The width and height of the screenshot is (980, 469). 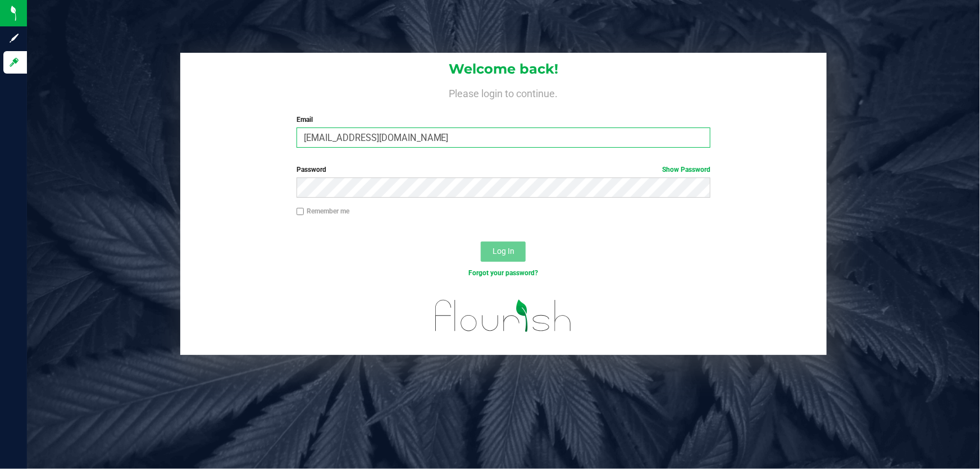 I want to click on h4: Please login to continue., so click(x=504, y=92).